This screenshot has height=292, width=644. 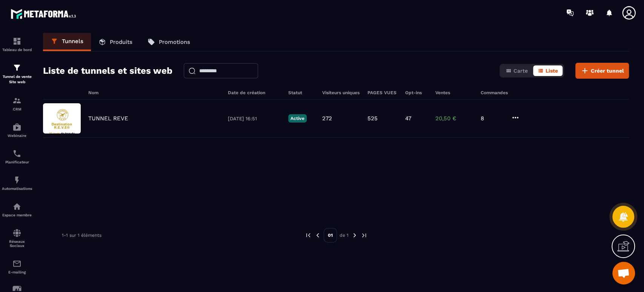 What do you see at coordinates (521, 71) in the screenshot?
I see `span: Carte` at bounding box center [521, 71].